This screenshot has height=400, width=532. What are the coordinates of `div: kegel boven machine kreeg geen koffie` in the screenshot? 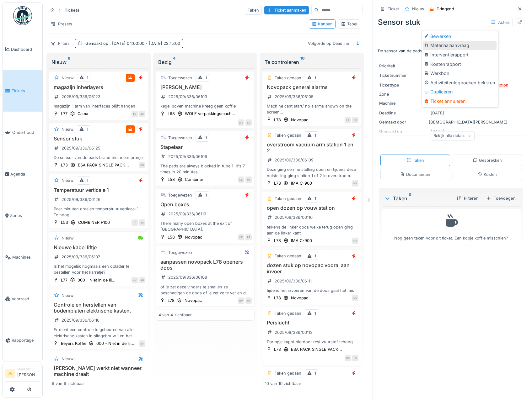 It's located at (205, 106).